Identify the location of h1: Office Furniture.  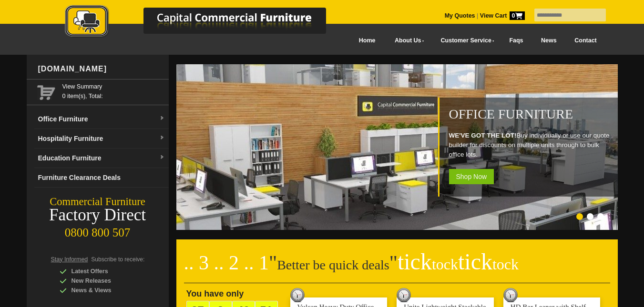
(531, 114).